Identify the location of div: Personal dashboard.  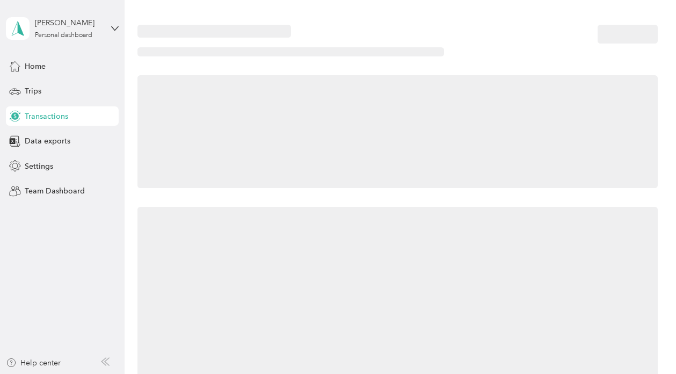
(63, 35).